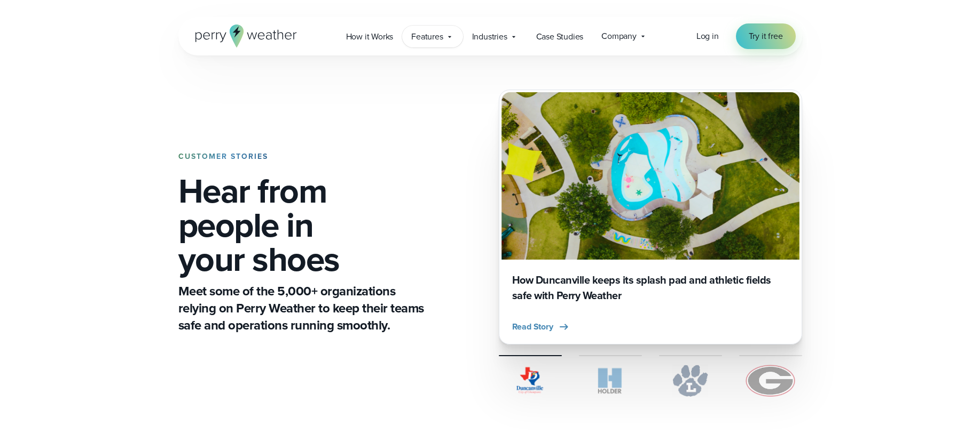 The height and width of the screenshot is (434, 980). What do you see at coordinates (651, 217) in the screenshot?
I see `a: Duncanville Splash Pad How Duncanville keeps its splash pad and athletic fields safe with Perry W...` at bounding box center [651, 217].